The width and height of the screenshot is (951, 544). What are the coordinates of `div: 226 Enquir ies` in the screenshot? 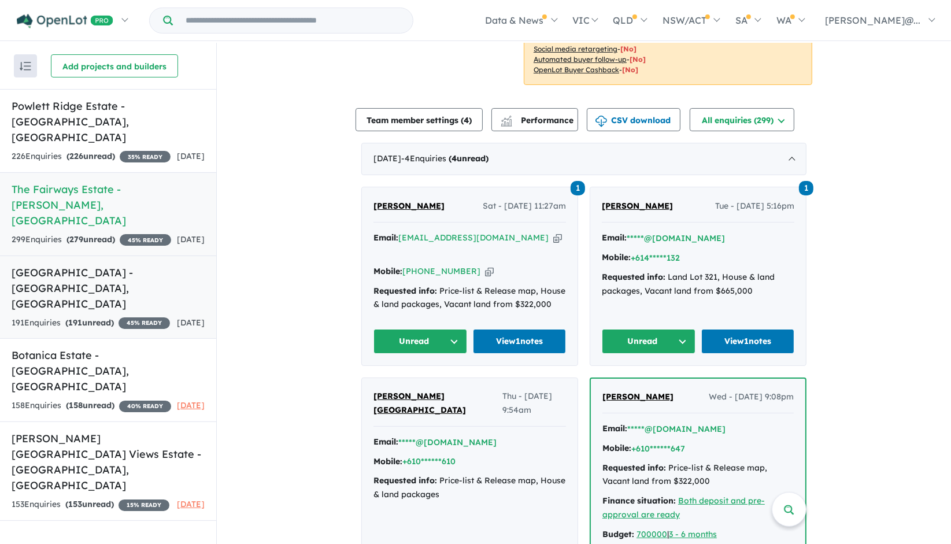 It's located at (91, 157).